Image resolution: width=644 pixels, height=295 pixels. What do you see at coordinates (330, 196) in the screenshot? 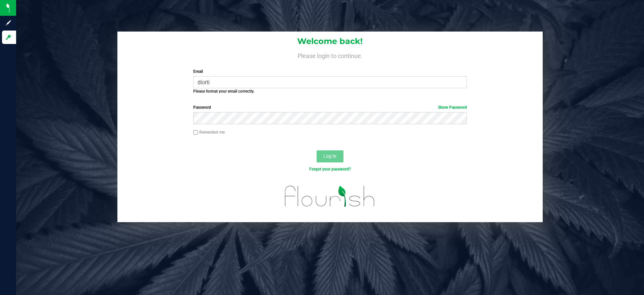
I see `img: flourish_logo.svg` at bounding box center [330, 196].